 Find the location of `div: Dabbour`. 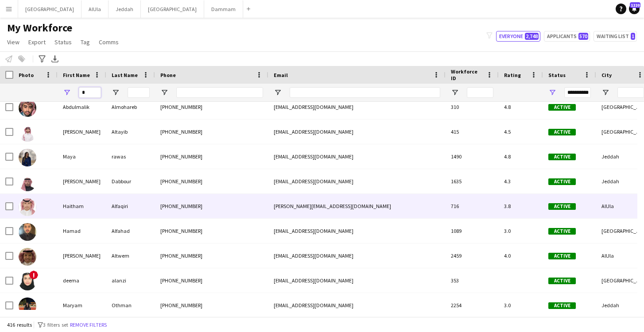

div: Dabbour is located at coordinates (131, 181).